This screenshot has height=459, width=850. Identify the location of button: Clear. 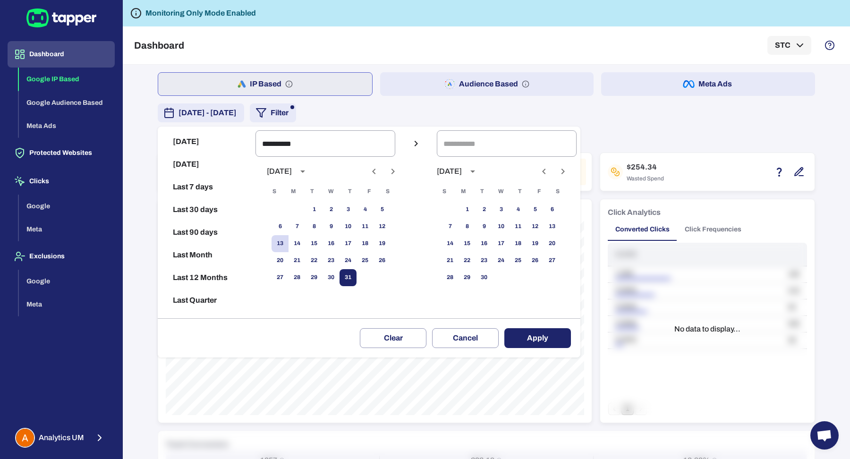
(393, 338).